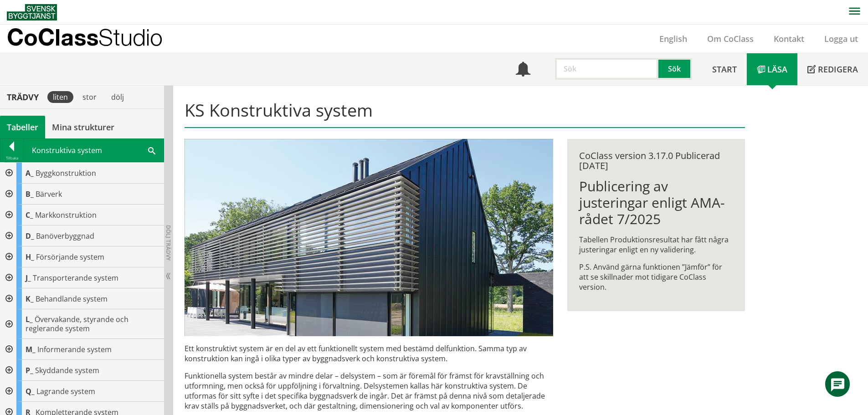 Image resolution: width=868 pixels, height=415 pixels. What do you see at coordinates (85, 37) in the screenshot?
I see `p: CoClass` at bounding box center [85, 37].